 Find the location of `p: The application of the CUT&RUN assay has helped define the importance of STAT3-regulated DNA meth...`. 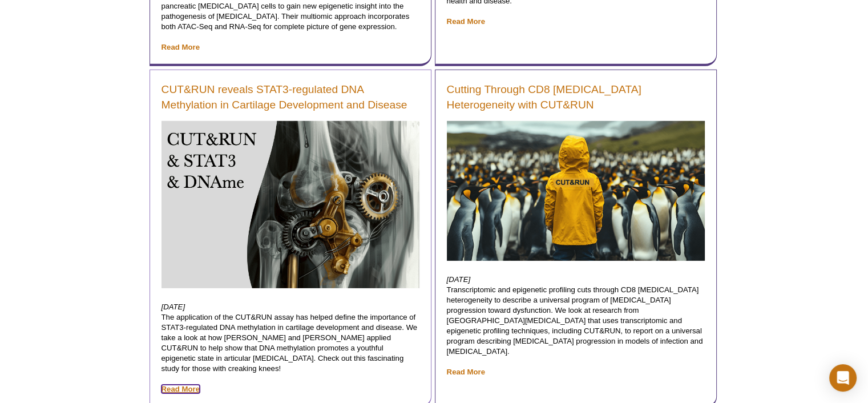

p: The application of the CUT&RUN assay has helped define the importance of STAT3-regulated DNA meth... is located at coordinates (290, 348).